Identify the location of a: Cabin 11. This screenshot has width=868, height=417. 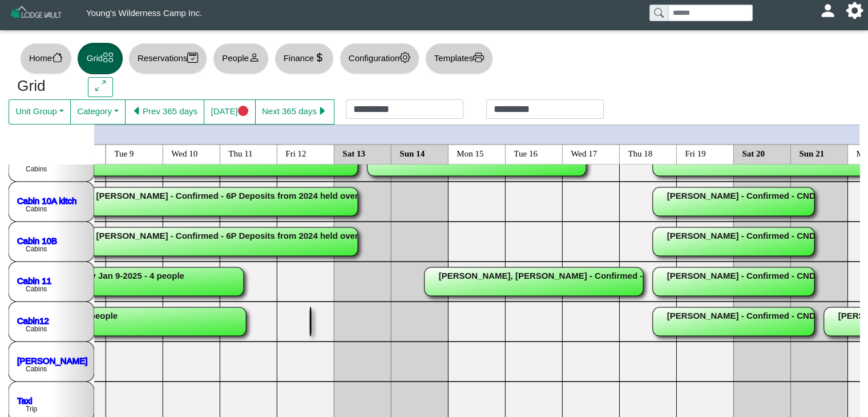
(34, 280).